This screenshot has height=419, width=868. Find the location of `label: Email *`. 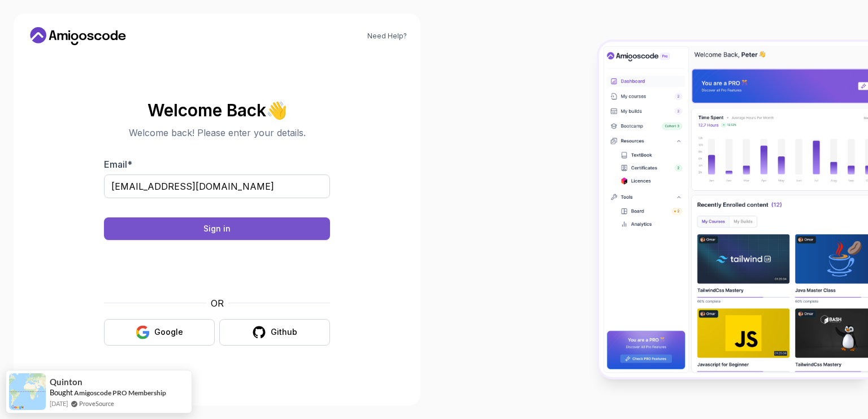

label: Email * is located at coordinates (118, 164).